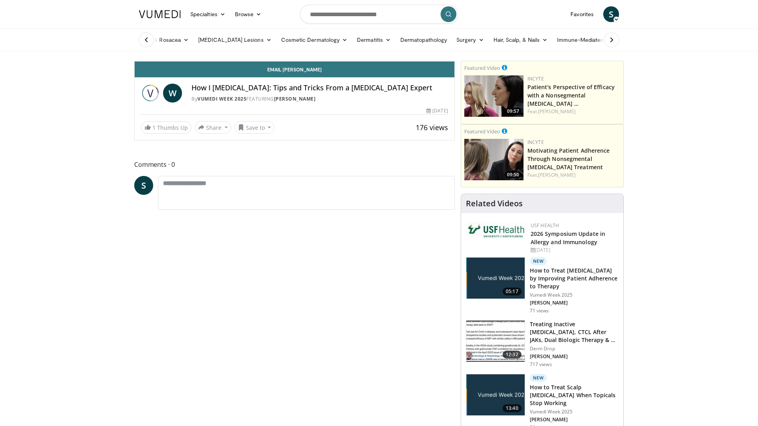 This screenshot has height=426, width=758. What do you see at coordinates (294, 61) in the screenshot?
I see `video-js: Video Player` at bounding box center [294, 61].